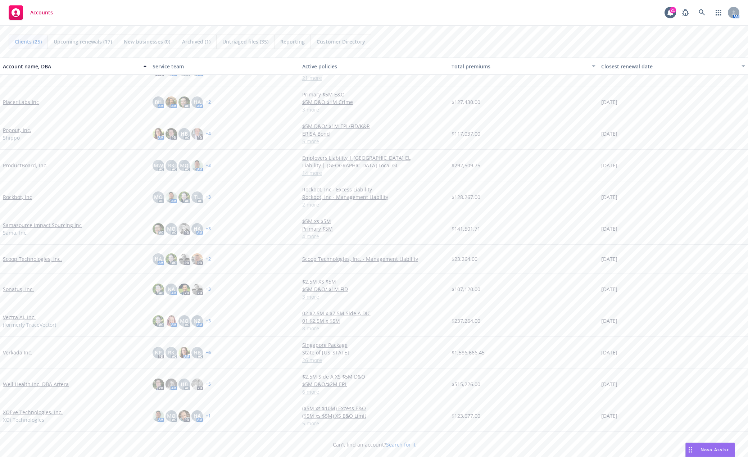  What do you see at coordinates (41, 13) in the screenshot?
I see `span: Accounts` at bounding box center [41, 13].